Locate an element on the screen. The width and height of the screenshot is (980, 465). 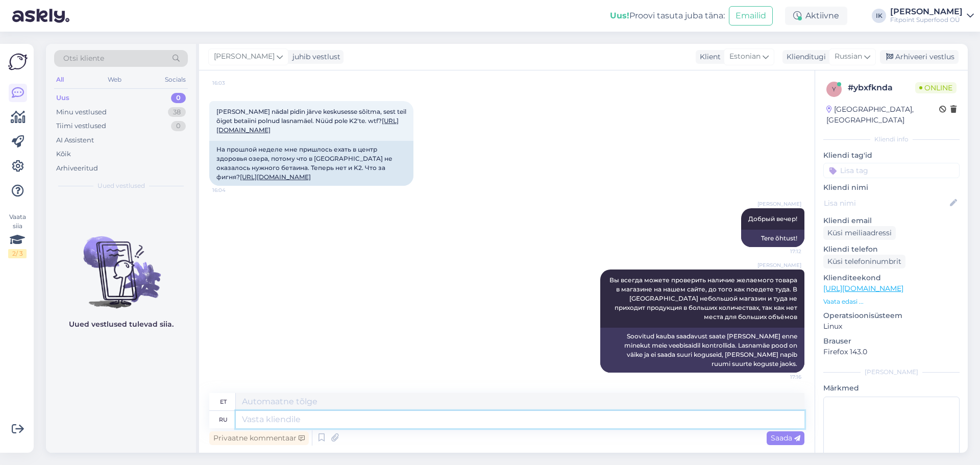
p: Kliendi email is located at coordinates (891, 221).